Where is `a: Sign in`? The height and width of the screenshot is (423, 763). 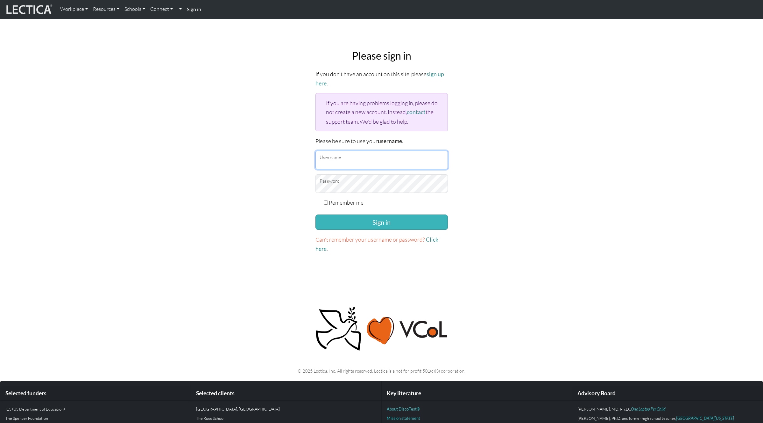 a: Sign in is located at coordinates (194, 9).